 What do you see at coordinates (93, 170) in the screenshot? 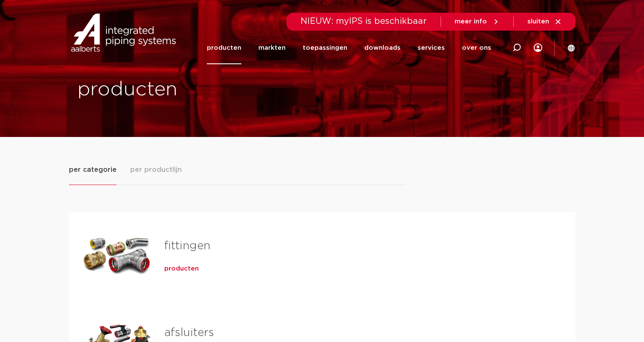
I see `span: per categorie` at bounding box center [93, 170].